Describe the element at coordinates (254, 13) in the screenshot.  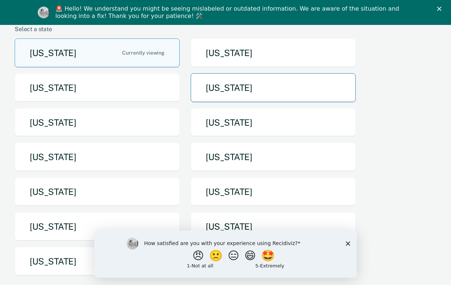
I see `div: Close survey` at that location.